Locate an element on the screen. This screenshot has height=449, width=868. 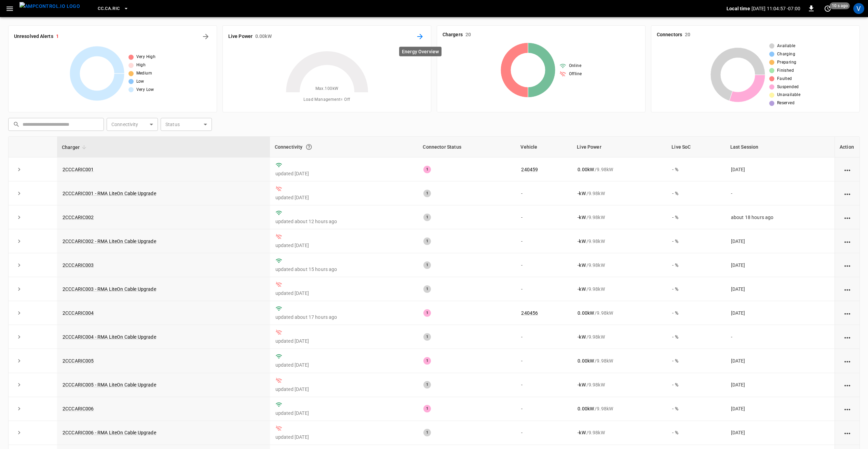
span: Charger is located at coordinates (75, 147).